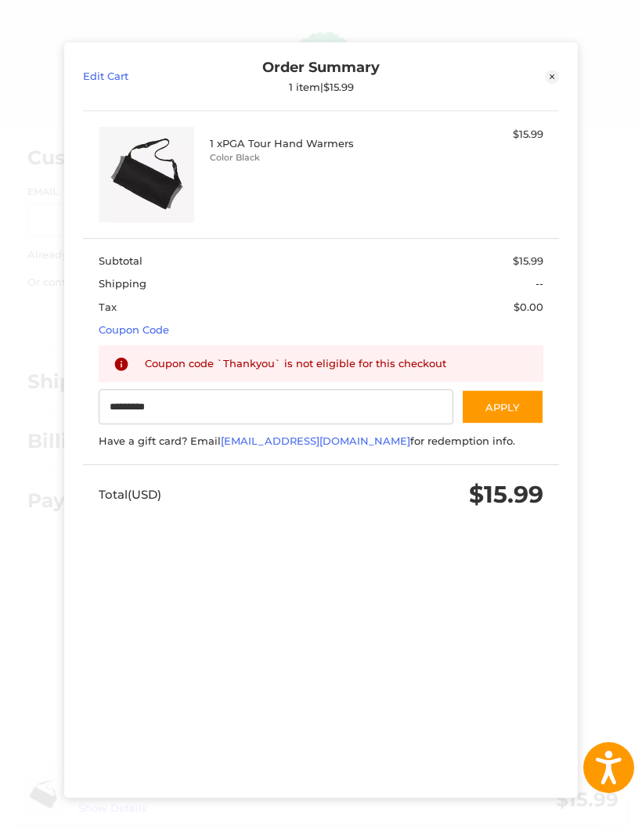 The image size is (642, 840). Describe the element at coordinates (107, 306) in the screenshot. I see `span: Tax` at that location.